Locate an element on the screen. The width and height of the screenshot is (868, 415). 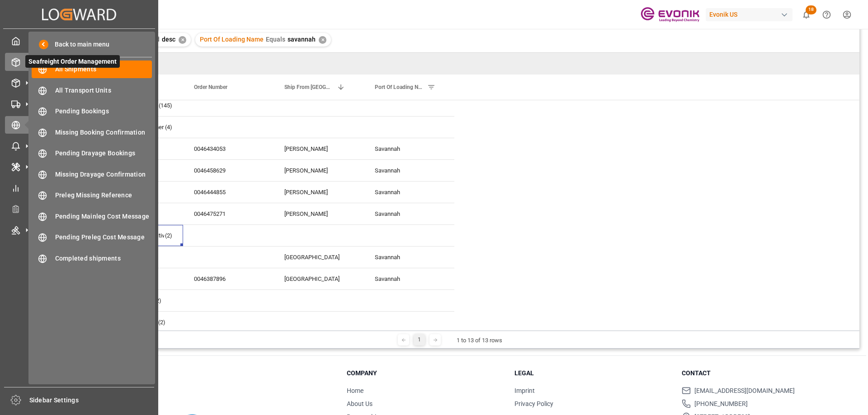
button: show 18 new notifications is located at coordinates (806, 15).